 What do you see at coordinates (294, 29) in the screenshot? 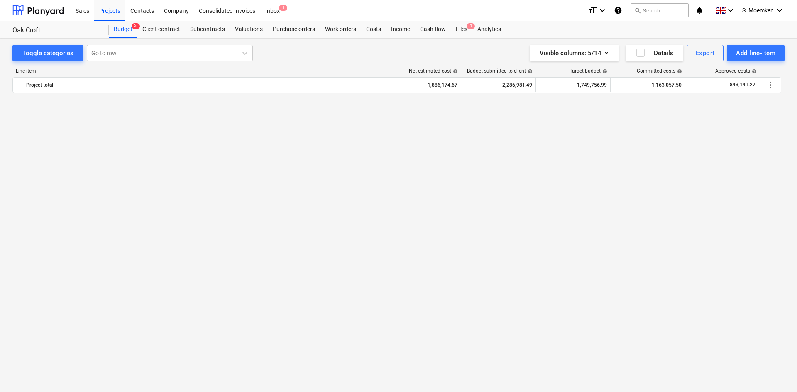
I see `div: Purchase orders` at bounding box center [294, 29].